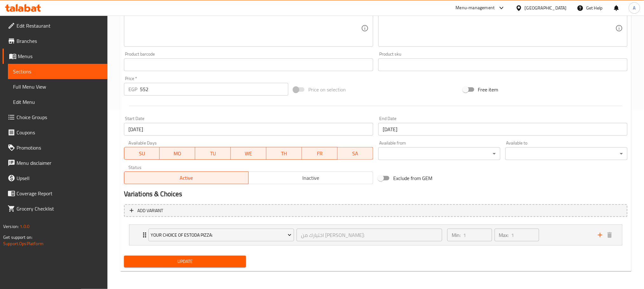 The image size is (644, 289). Describe the element at coordinates (59, 26) in the screenshot. I see `span: Edit Restaurant` at that location.